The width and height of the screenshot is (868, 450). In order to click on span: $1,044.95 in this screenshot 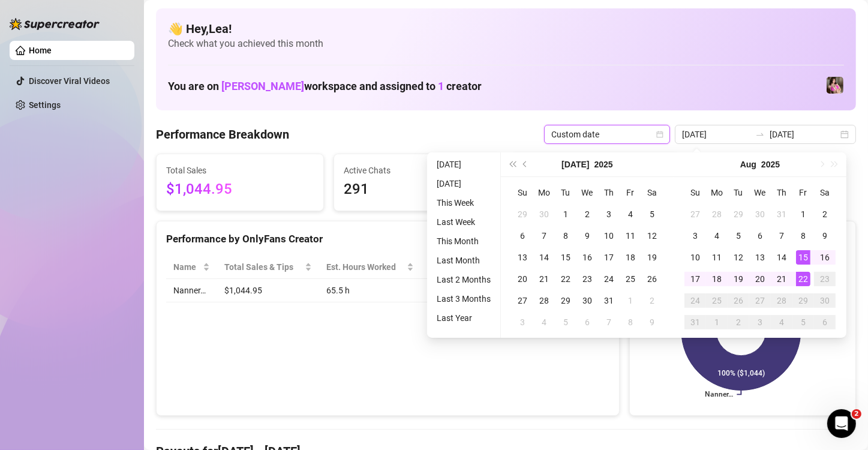, I will do `click(240, 190)`.